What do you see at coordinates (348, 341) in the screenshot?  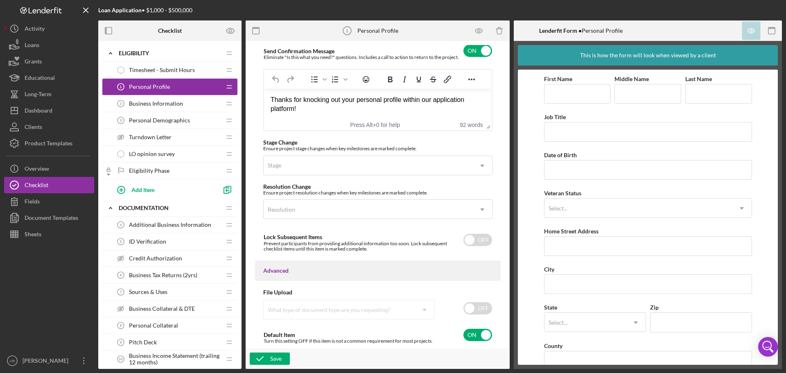 I see `div: Turn this setting OFF if this item is not a common requirement for most projects.` at bounding box center [348, 341].